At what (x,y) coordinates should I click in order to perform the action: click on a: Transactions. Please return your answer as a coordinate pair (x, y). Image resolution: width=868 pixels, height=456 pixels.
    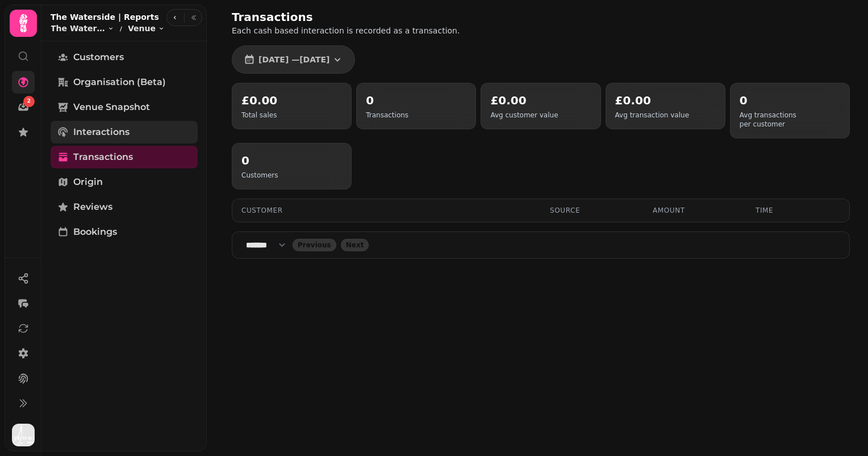
    Looking at the image, I should click on (124, 157).